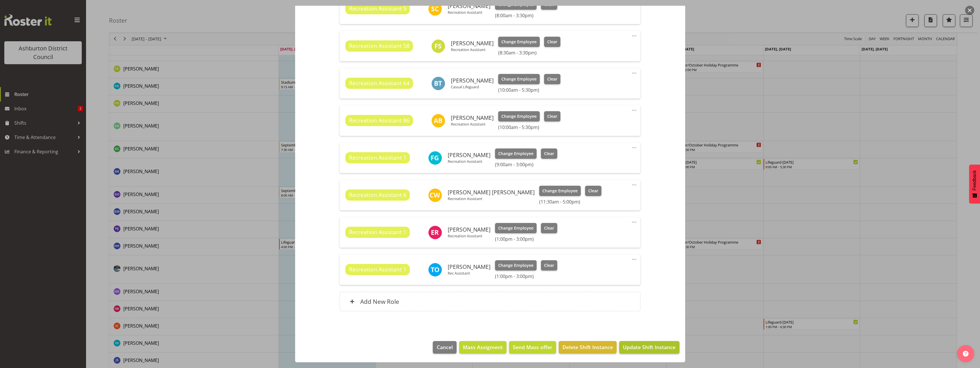 This screenshot has width=980, height=368. I want to click on button: Delete Shift Instance, so click(588, 347).